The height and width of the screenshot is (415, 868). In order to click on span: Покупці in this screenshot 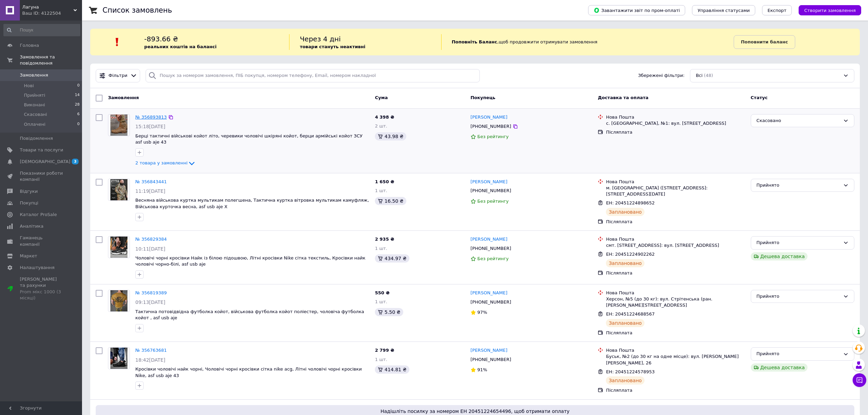, I will do `click(29, 203)`.